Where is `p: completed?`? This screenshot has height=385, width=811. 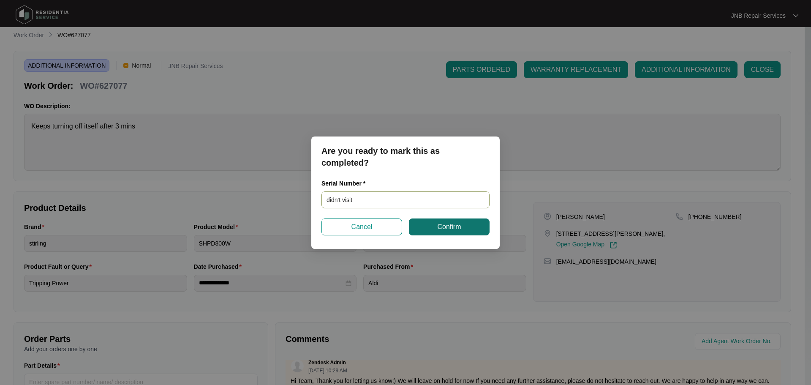 p: completed? is located at coordinates (405, 163).